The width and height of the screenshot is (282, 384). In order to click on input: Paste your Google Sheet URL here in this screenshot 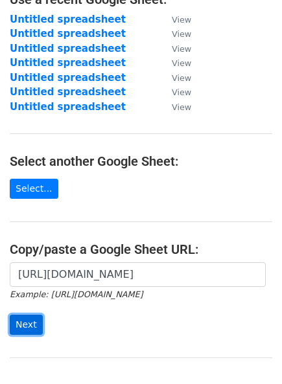, I will do `click(137, 275)`.